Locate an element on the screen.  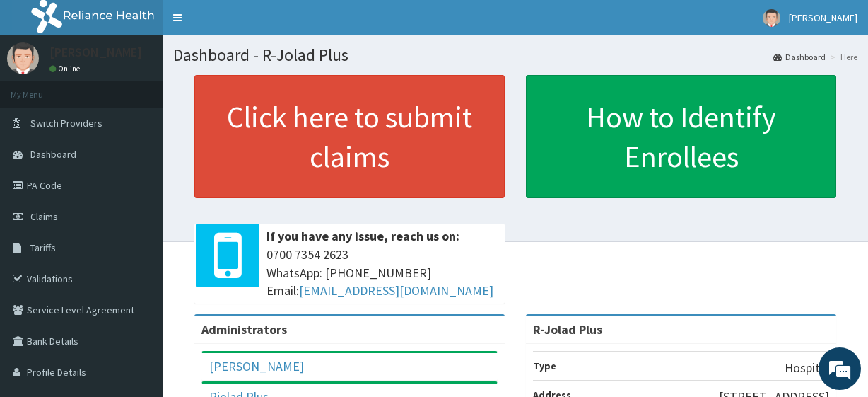
p: Hospital is located at coordinates (806, 368).